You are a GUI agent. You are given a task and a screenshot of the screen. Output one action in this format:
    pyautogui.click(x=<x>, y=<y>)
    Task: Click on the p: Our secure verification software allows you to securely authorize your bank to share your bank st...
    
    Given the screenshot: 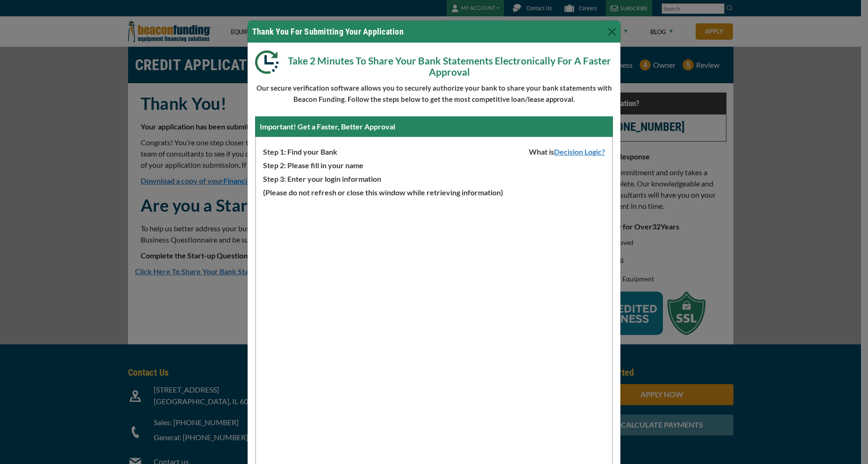 What is the action you would take?
    pyautogui.click(x=434, y=94)
    